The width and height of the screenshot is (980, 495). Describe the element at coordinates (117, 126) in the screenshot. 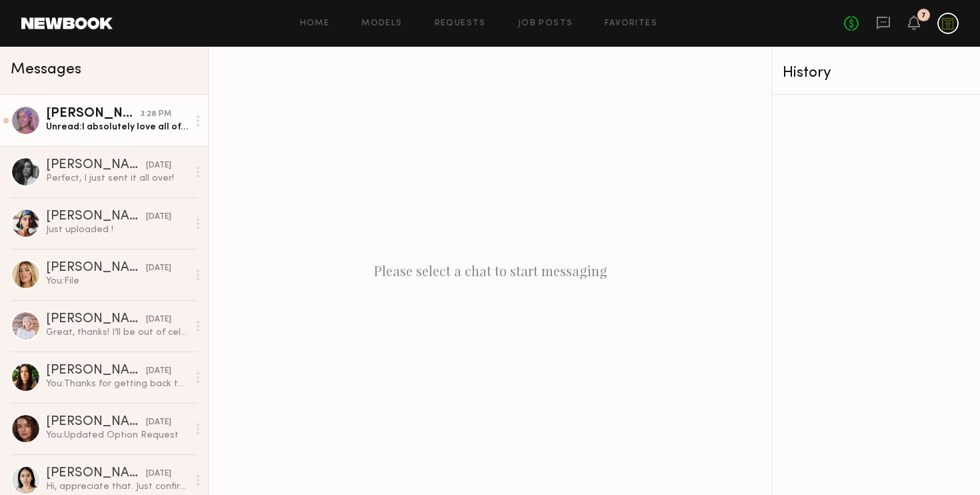

I see `div: Unread: I absolutely love all of them! Thanks so much!!` at that location.